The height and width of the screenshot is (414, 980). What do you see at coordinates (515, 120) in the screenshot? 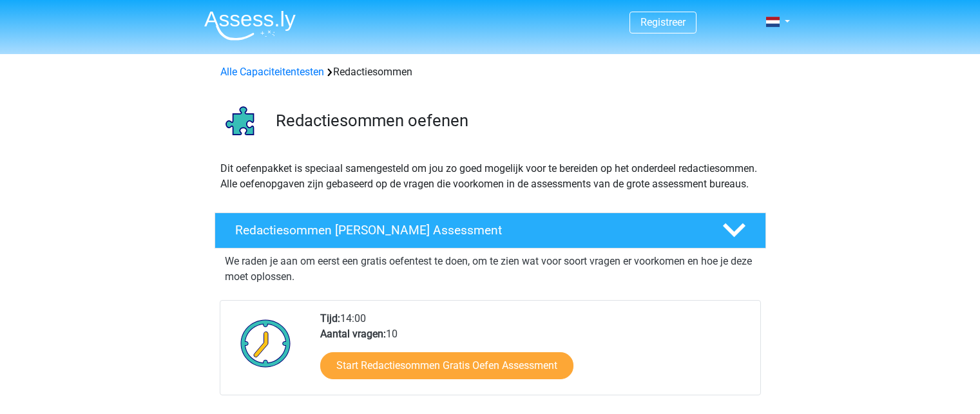
I see `h3: Redactiesommen oefenen` at bounding box center [515, 120].